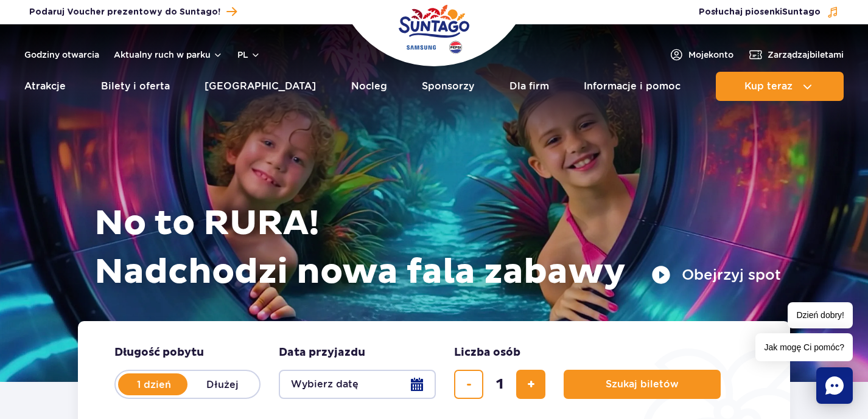 The image size is (868, 419). I want to click on span: Podaruj Voucher prezentowy do Suntago!, so click(125, 12).